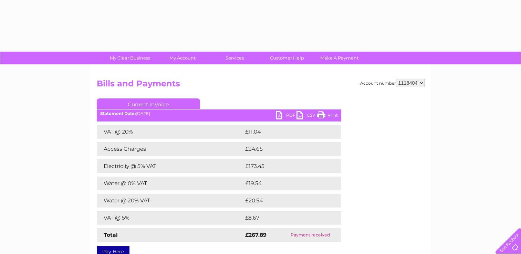 This screenshot has width=521, height=254. I want to click on a: My Account, so click(182, 58).